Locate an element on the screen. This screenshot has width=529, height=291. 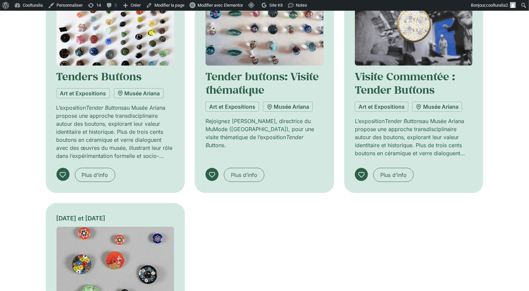
a: Visite Commentée : Tender Buttons is located at coordinates (404, 83).